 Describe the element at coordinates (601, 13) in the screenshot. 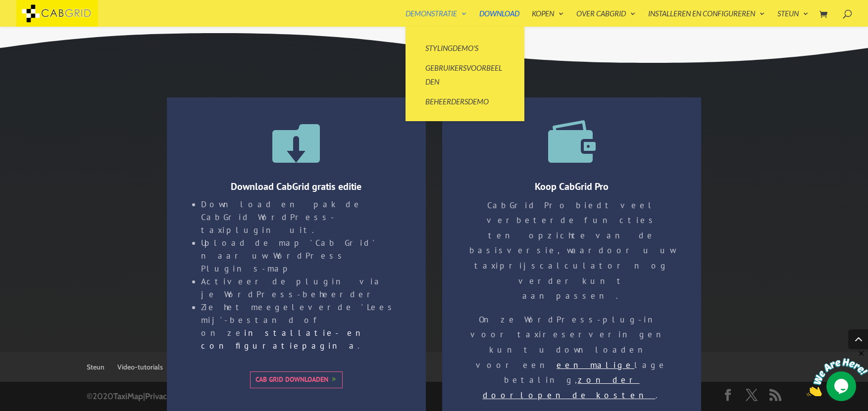

I see `font: Over CabGrid` at that location.